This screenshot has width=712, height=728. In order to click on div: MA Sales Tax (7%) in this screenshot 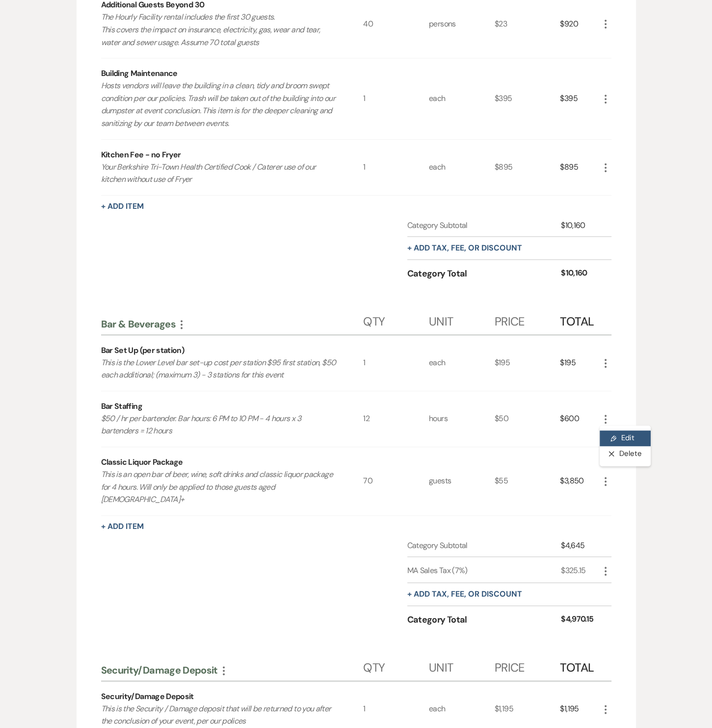, I will do `click(484, 570)`.